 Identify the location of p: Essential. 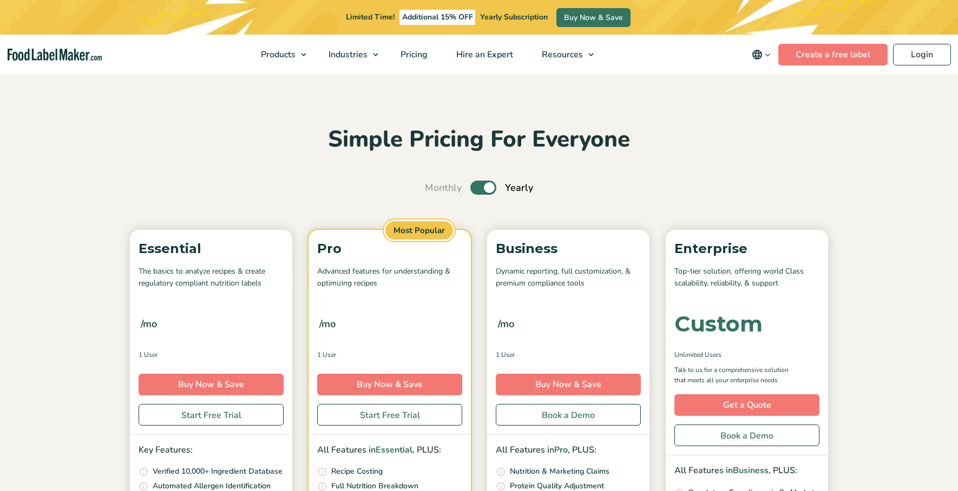
(211, 249).